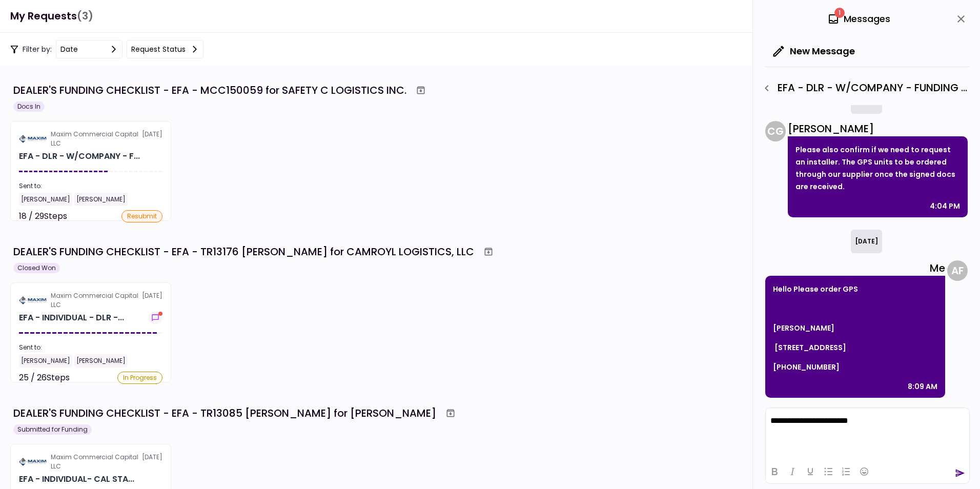 This screenshot has height=489, width=980. What do you see at coordinates (877, 168) in the screenshot?
I see `p: Please also confirm if we need to request an installer. The GPS units to be ordered through our s...` at bounding box center [877, 168].